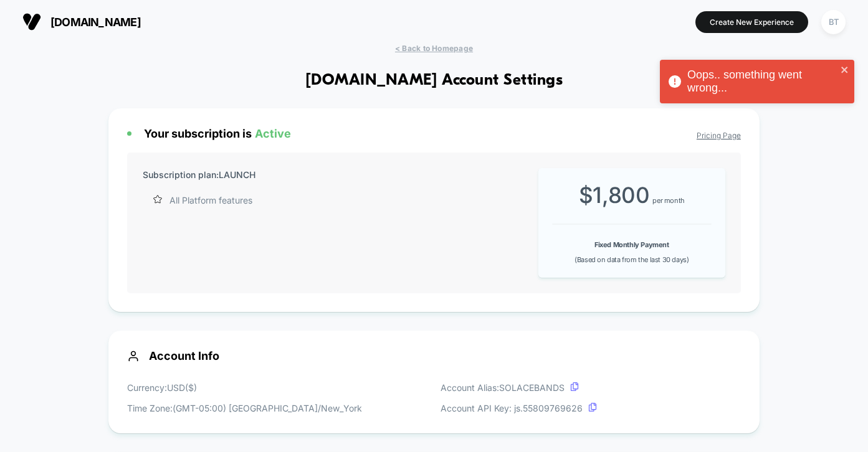 The width and height of the screenshot is (868, 452). Describe the element at coordinates (518, 408) in the screenshot. I see `p: Account API Key: js. 55809769626` at that location.